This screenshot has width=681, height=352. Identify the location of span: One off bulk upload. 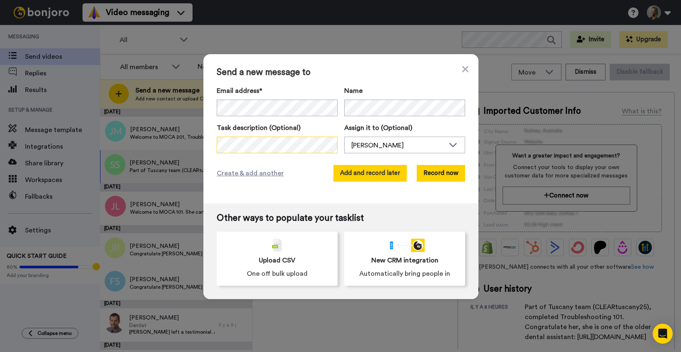
(277, 274).